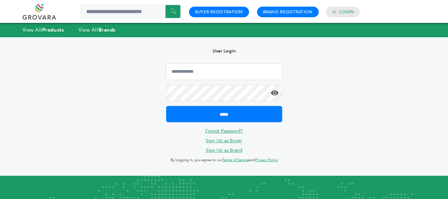 The width and height of the screenshot is (448, 199). I want to click on strong: Products, so click(53, 30).